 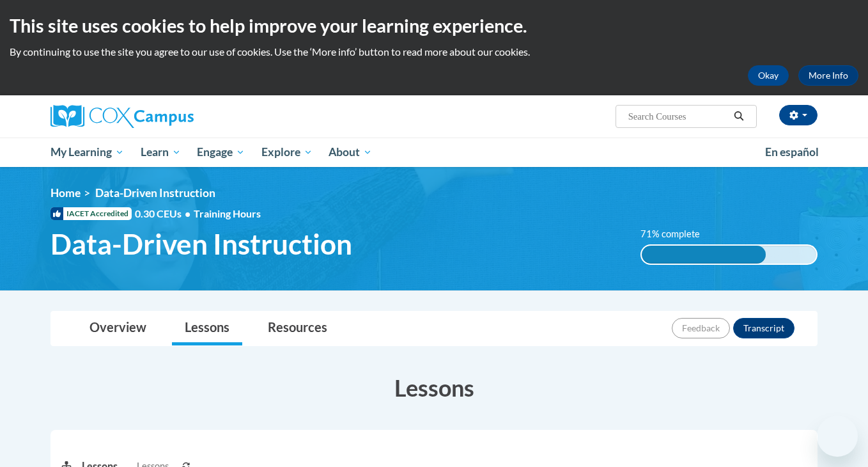 I want to click on span: My Learning, so click(x=87, y=153).